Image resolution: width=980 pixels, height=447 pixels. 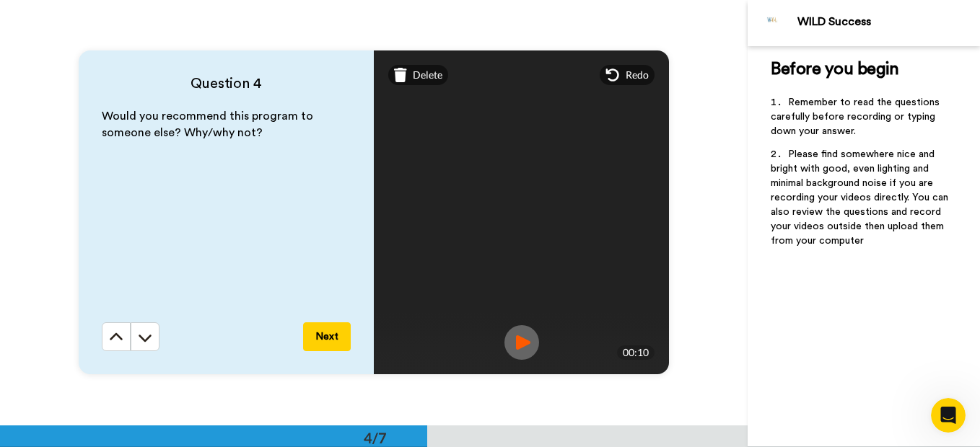 I want to click on div: Redo, so click(x=627, y=75).